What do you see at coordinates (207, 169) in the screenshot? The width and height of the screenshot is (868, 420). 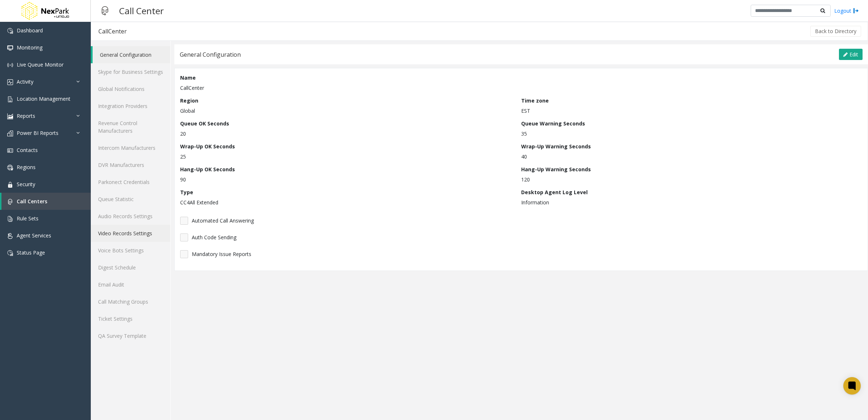 I see `label: Hang-Up OK Seconds` at bounding box center [207, 169].